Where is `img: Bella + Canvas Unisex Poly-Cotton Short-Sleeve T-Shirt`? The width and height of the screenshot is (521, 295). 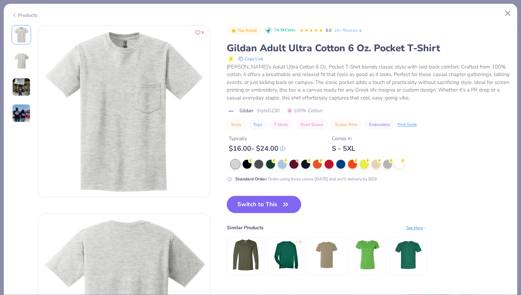
img: Bella + Canvas Unisex Poly-Cotton Short-Sleeve T-Shirt is located at coordinates (408, 255).